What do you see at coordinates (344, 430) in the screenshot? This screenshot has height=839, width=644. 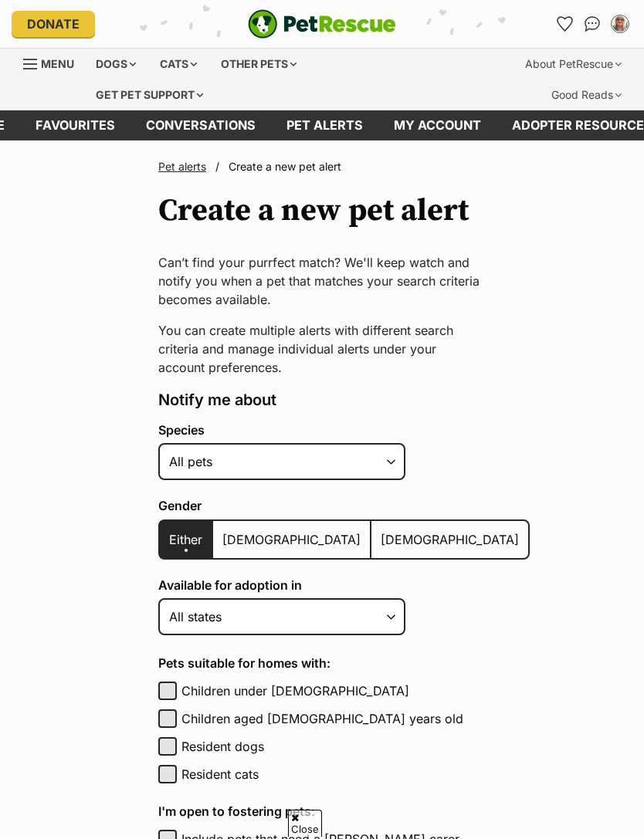 I see `label: Species` at bounding box center [344, 430].